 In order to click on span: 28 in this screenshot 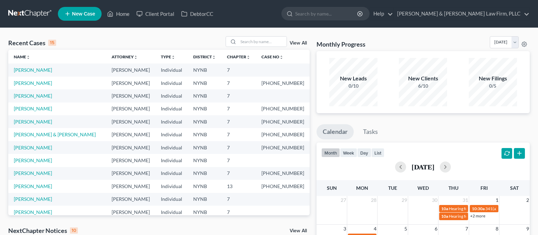, I will do `click(374, 200)`.